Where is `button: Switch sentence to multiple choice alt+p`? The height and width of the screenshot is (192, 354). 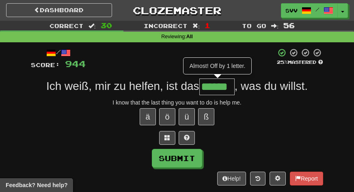
button: Switch sentence to multiple choice alt+p is located at coordinates (167, 138).